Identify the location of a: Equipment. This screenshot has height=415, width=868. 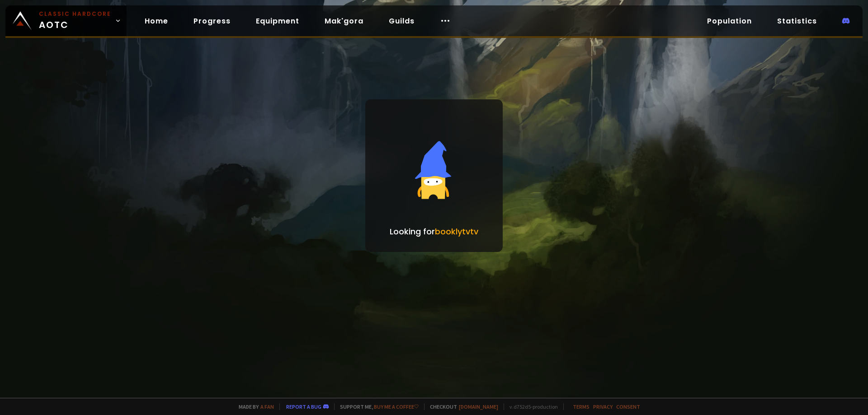
(277, 21).